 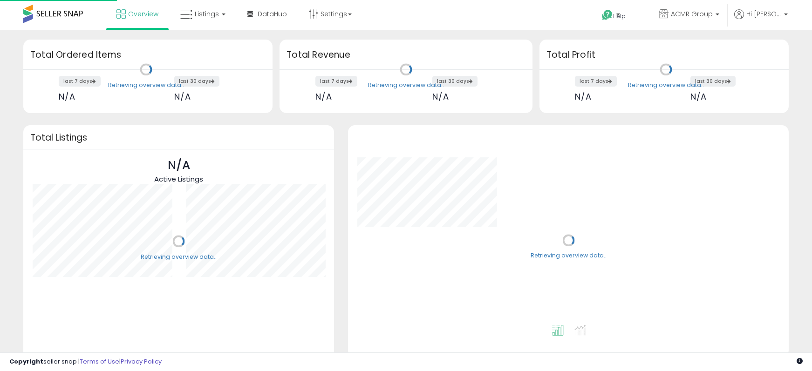 What do you see at coordinates (143, 14) in the screenshot?
I see `span: Overview` at bounding box center [143, 14].